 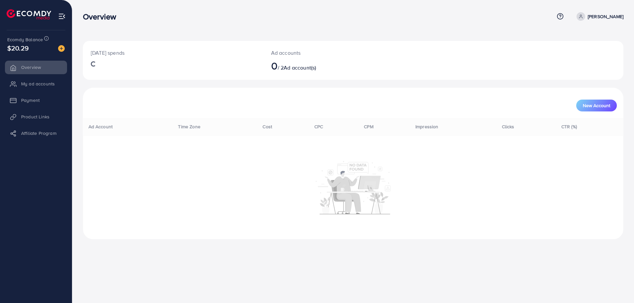 I want to click on span: Ad account(s), so click(x=300, y=68).